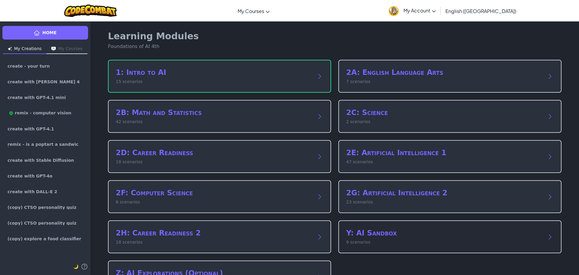  What do you see at coordinates (444, 122) in the screenshot?
I see `p: 2 scenarios` at bounding box center [444, 122].